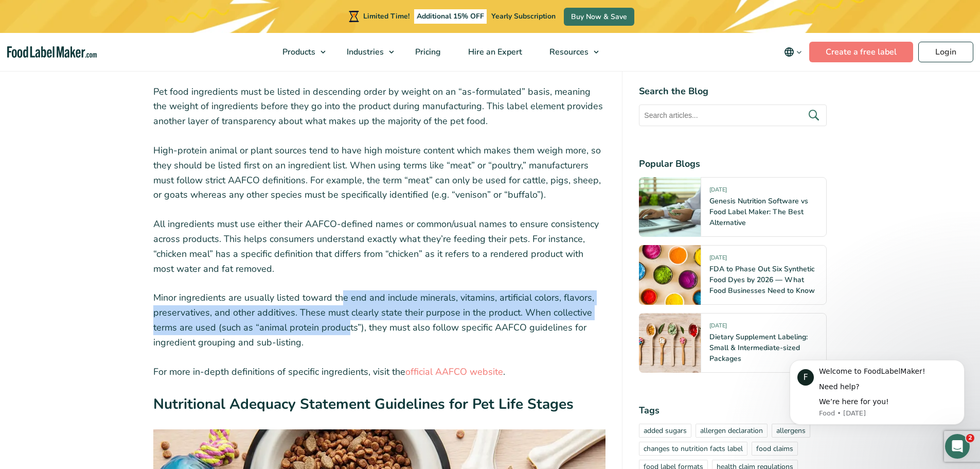 The width and height of the screenshot is (980, 469). What do you see at coordinates (970, 438) in the screenshot?
I see `span: 2` at bounding box center [970, 438].